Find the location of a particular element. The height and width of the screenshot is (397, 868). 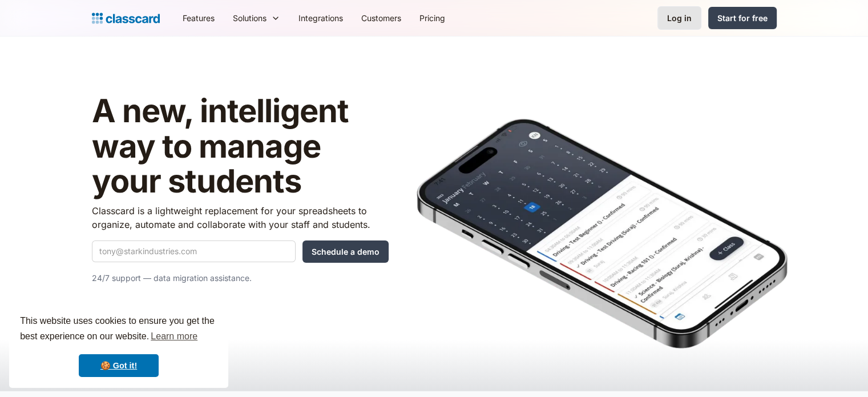

span: This website uses cookies to ensure you get the best experience on our website. is located at coordinates (119, 329).